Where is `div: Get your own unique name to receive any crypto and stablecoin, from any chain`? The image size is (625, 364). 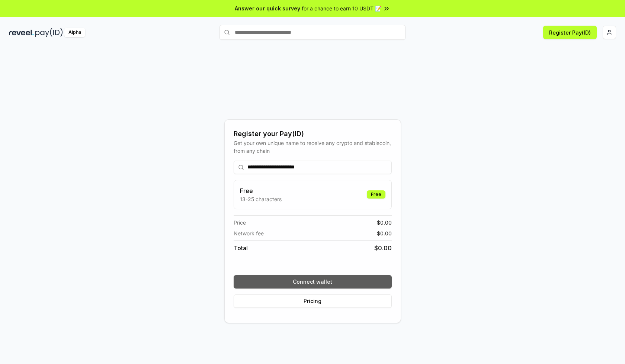 div: Get your own unique name to receive any crypto and stablecoin, from any chain is located at coordinates (312, 147).